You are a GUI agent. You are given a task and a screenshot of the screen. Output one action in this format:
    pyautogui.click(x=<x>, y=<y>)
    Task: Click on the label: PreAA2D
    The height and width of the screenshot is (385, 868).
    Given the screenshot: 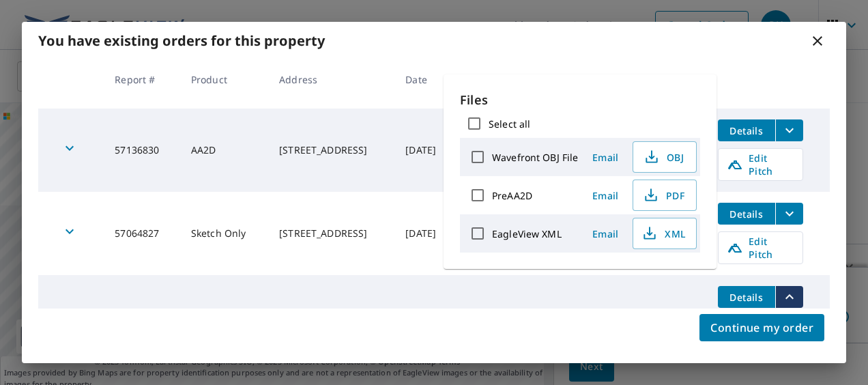 What is the action you would take?
    pyautogui.click(x=512, y=195)
    